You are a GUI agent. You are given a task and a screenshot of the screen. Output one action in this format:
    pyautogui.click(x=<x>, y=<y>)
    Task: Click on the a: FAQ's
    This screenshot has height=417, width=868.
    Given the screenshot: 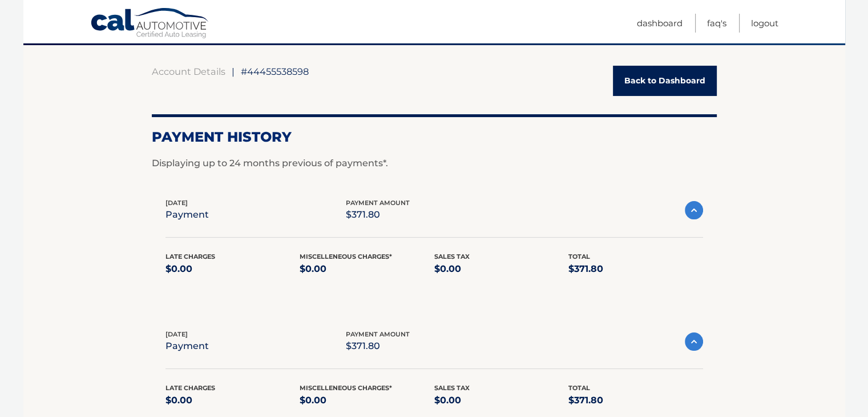 What is the action you would take?
    pyautogui.click(x=716, y=23)
    